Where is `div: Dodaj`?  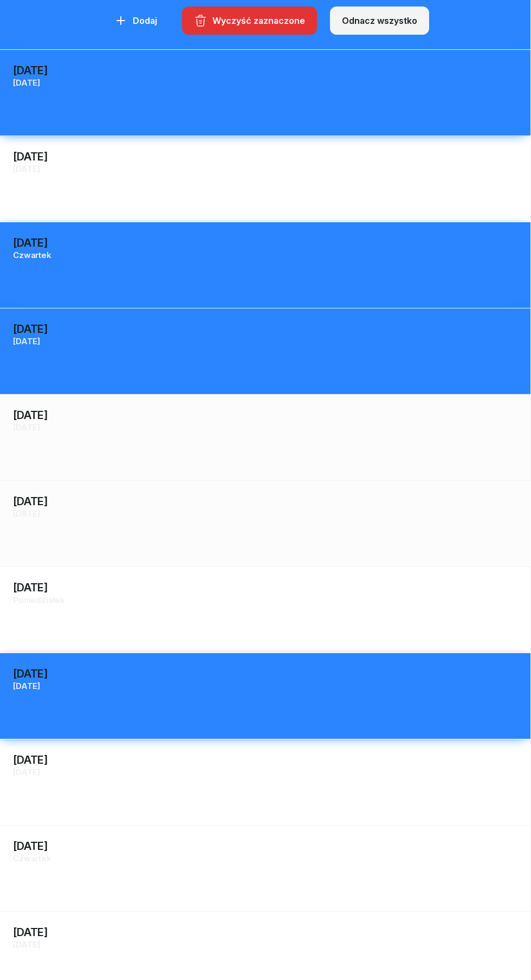 div: Dodaj is located at coordinates (136, 21).